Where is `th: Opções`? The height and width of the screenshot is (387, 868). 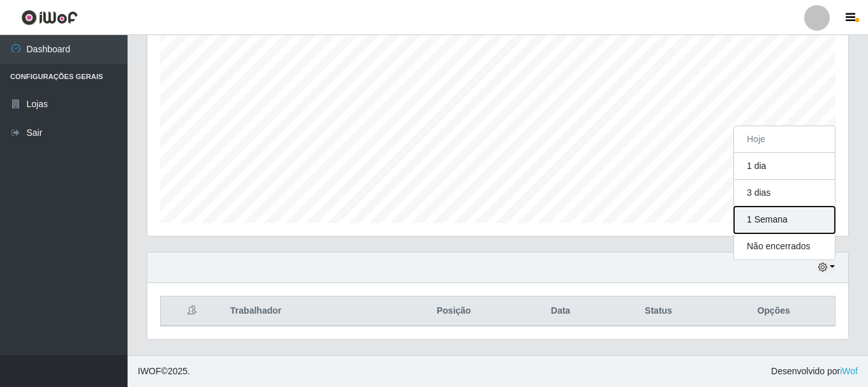
th: Opções is located at coordinates (773, 311).